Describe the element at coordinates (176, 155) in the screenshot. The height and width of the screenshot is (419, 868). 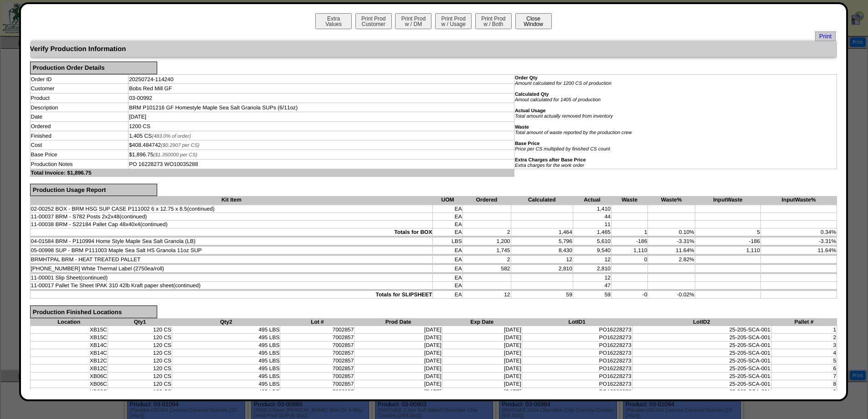
I see `span: ($1.350000 per CS)` at that location.